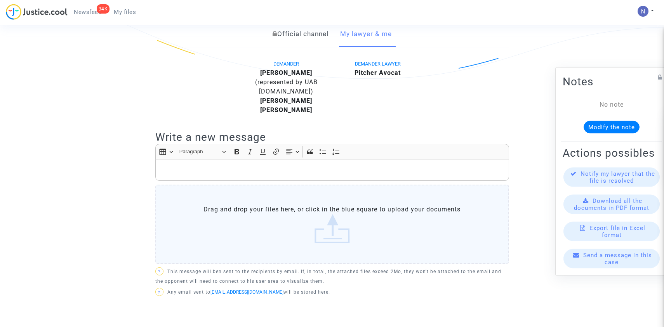 The image size is (664, 327). Describe the element at coordinates (332, 151) in the screenshot. I see `div: Editor toolbar` at that location.